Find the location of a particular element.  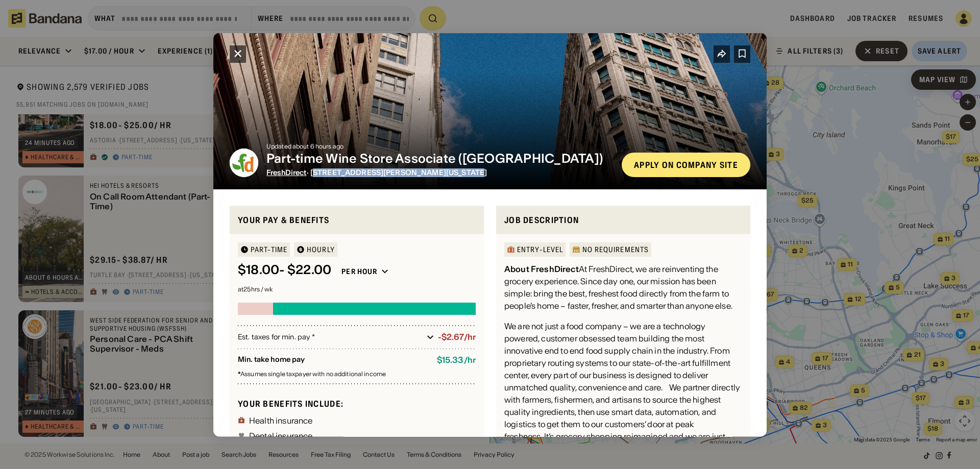

div: Entry-Level is located at coordinates (540, 250).